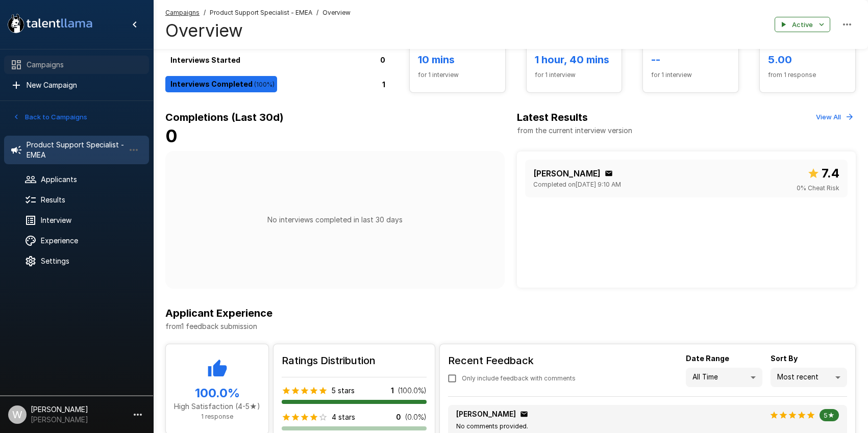 The height and width of the screenshot is (433, 868). Describe the element at coordinates (416, 417) in the screenshot. I see `p: ( 0.0 %)` at that location.